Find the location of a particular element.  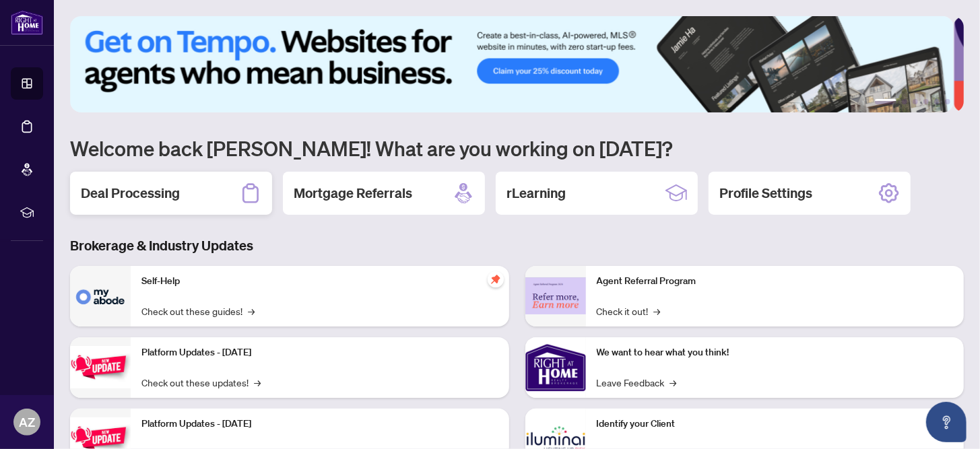

p: Identify your Client is located at coordinates (775, 425).